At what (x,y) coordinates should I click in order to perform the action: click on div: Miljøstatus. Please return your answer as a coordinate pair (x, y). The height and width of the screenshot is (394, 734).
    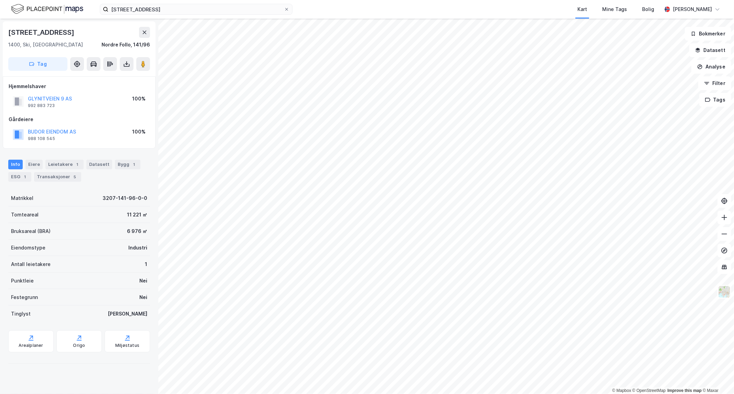
    Looking at the image, I should click on (127, 345).